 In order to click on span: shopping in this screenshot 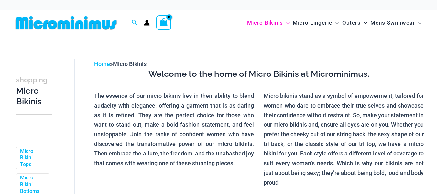, I will do `click(32, 80)`.